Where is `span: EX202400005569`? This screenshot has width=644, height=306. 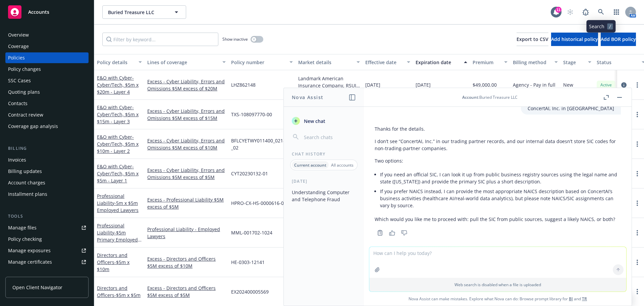
span: EX202400005569 is located at coordinates (250, 292).